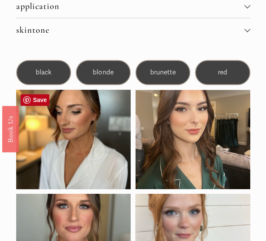 The width and height of the screenshot is (266, 241). What do you see at coordinates (35, 100) in the screenshot?
I see `a: Pin it!` at bounding box center [35, 100].